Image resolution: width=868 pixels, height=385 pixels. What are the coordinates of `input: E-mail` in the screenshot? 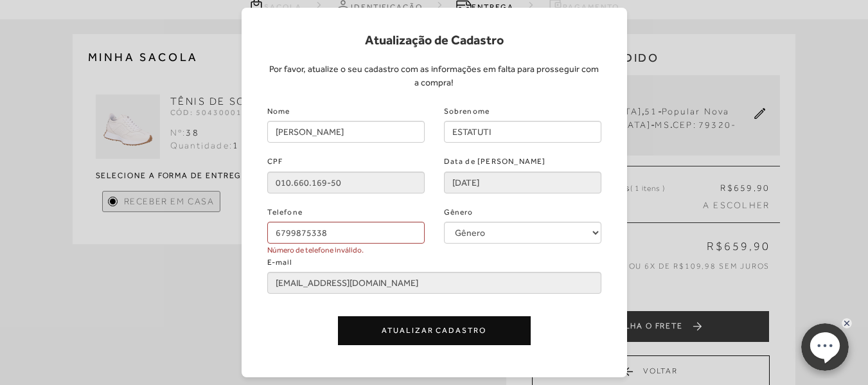 It's located at (434, 283).